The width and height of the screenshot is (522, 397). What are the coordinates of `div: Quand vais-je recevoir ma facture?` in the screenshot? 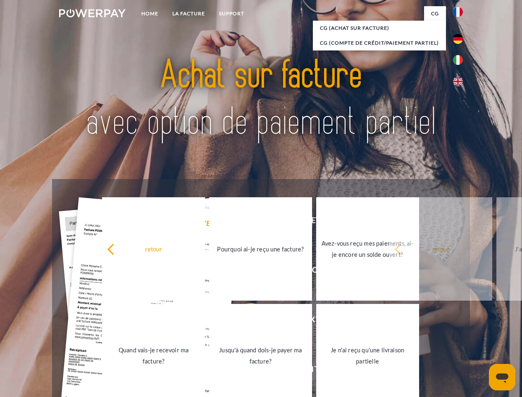 It's located at (153, 356).